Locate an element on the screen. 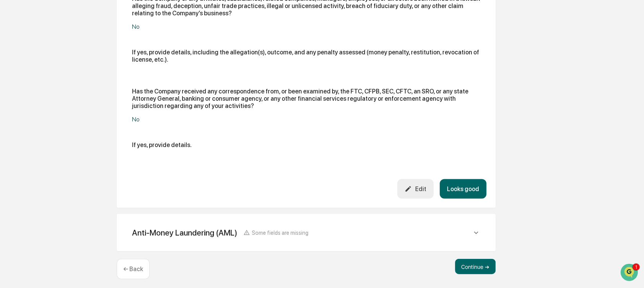  div: Anti-Money Laundering (AML) is located at coordinates (185, 232).